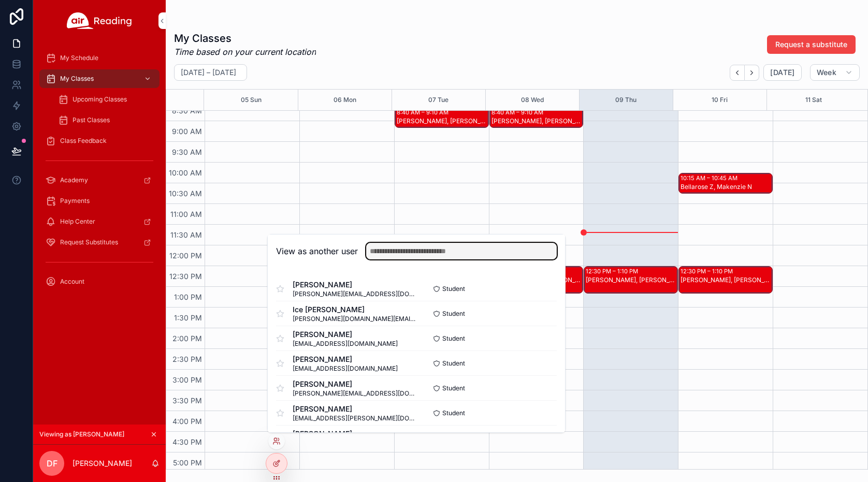 This screenshot has width=868, height=482. I want to click on span: 12:00 PM, so click(186, 255).